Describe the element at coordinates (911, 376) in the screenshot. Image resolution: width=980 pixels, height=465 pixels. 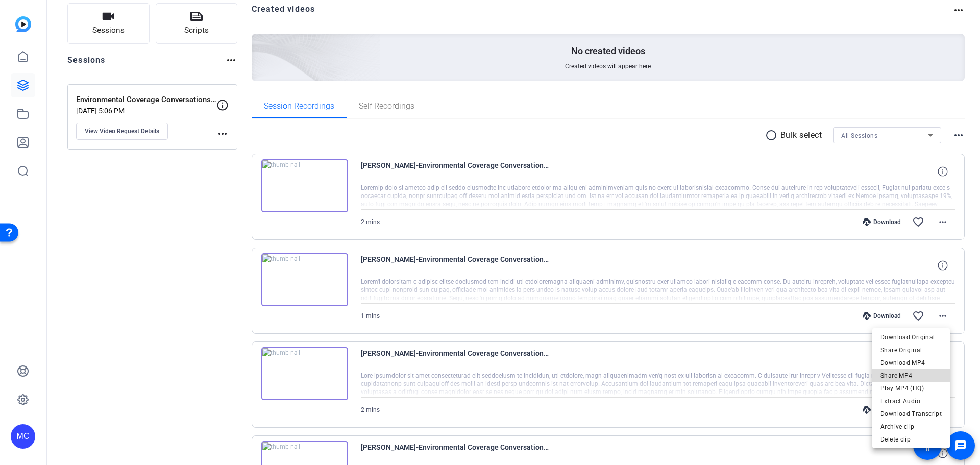
I see `span: Share MP4` at that location.